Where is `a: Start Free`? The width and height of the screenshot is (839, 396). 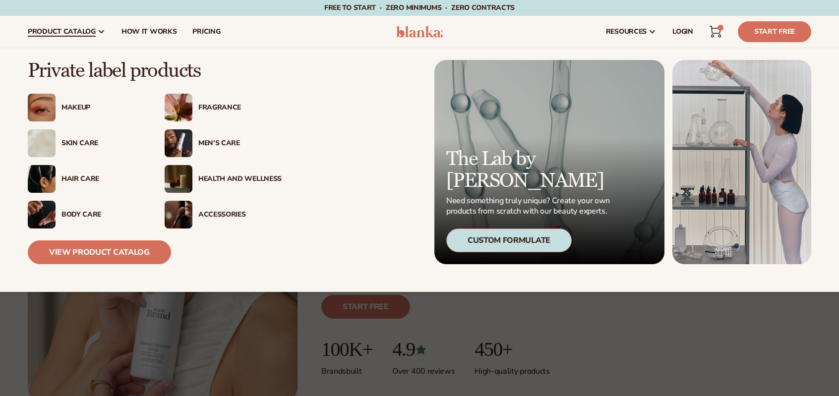
a: Start Free is located at coordinates (774, 32).